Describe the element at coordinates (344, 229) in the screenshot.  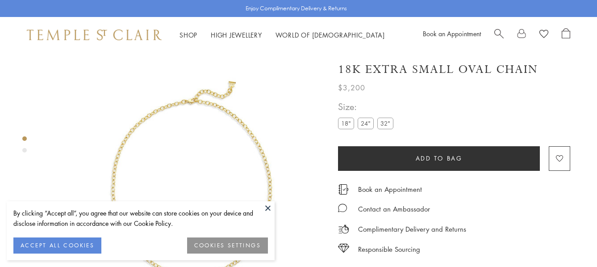
I see `img: icon_delivery.svg` at that location.